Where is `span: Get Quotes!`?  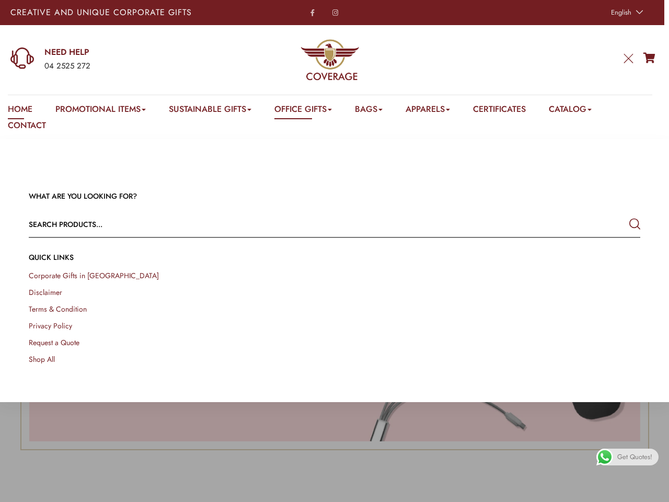 span: Get Quotes! is located at coordinates (635, 457).